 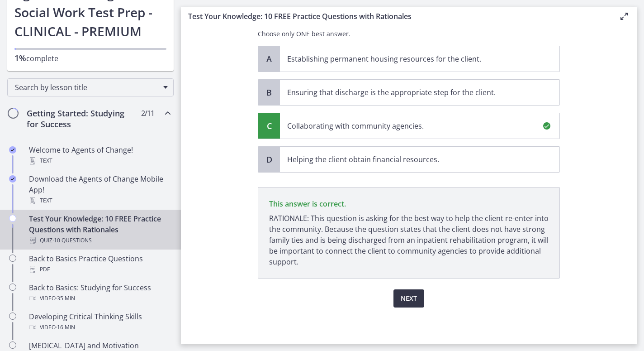 I want to click on span: · 35 min, so click(x=65, y=298).